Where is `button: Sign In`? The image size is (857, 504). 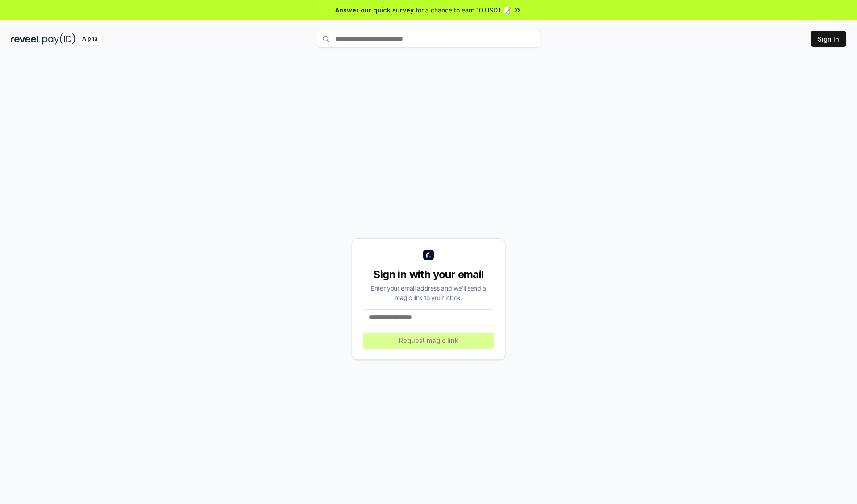
button: Sign In is located at coordinates (829, 39).